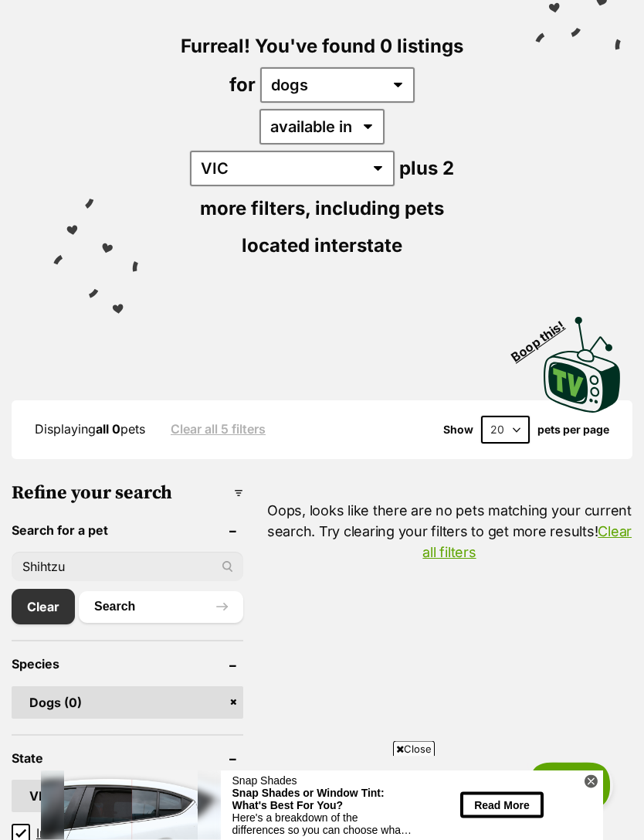  What do you see at coordinates (582, 366) in the screenshot?
I see `img: PetRescue TV logo` at bounding box center [582, 366].